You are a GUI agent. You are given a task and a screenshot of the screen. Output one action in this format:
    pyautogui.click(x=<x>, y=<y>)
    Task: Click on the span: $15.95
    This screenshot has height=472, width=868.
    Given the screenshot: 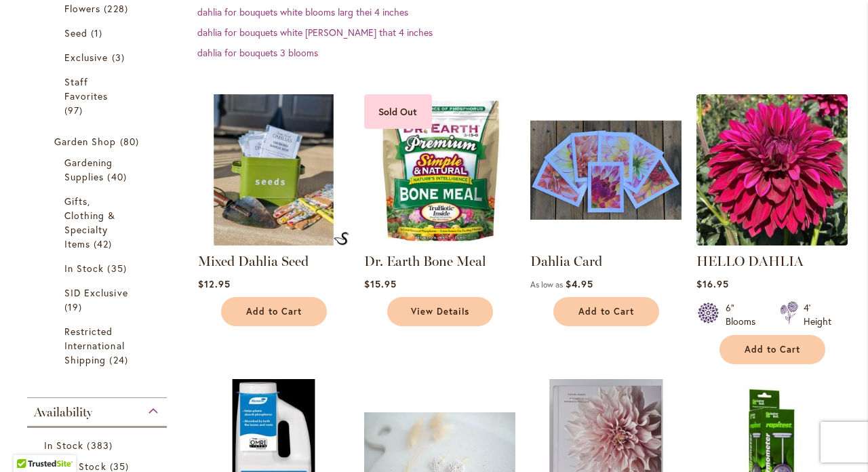 What is the action you would take?
    pyautogui.click(x=380, y=284)
    